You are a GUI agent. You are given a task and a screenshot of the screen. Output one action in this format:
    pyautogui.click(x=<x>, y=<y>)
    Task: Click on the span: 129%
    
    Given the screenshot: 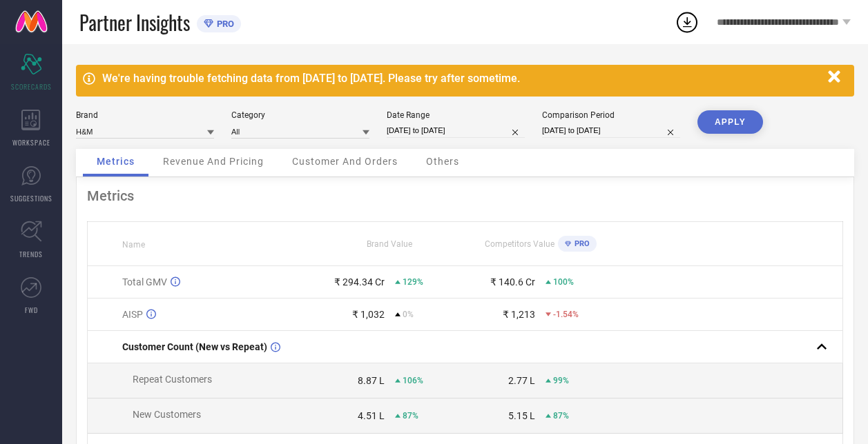 What is the action you would take?
    pyautogui.click(x=413, y=282)
    